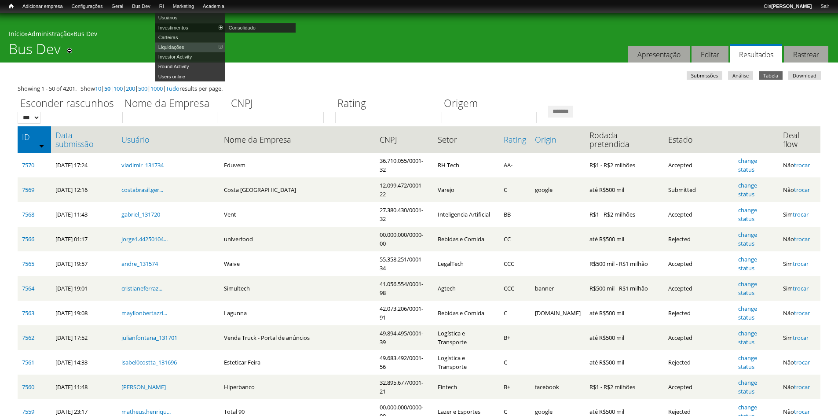 This screenshot has width=838, height=416. What do you see at coordinates (466, 313) in the screenshot?
I see `td: Bebidas e Comida` at bounding box center [466, 313].